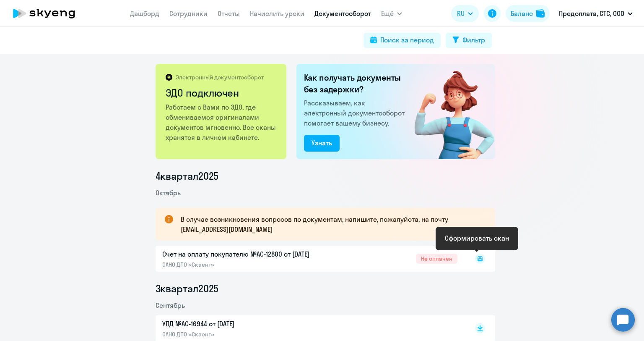 The image size is (644, 341). Describe the element at coordinates (474, 40) in the screenshot. I see `div: Фильтр` at that location.